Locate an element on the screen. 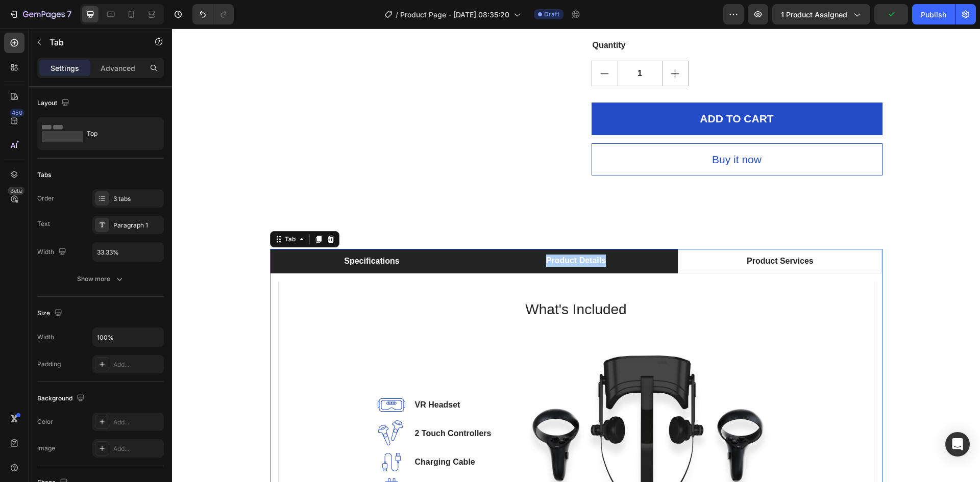 The width and height of the screenshot is (980, 482). input: quantity is located at coordinates (468, 45).